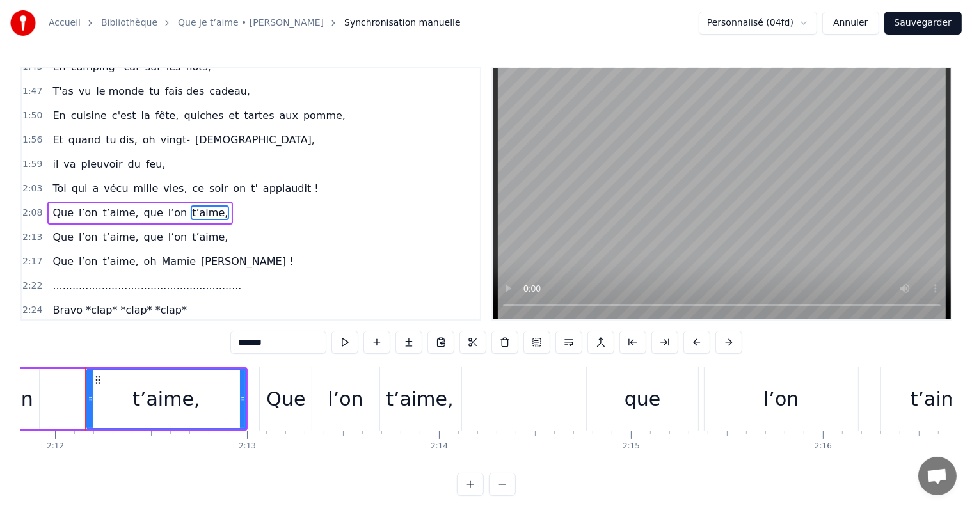  Describe the element at coordinates (642, 399) in the screenshot. I see `div: que` at that location.